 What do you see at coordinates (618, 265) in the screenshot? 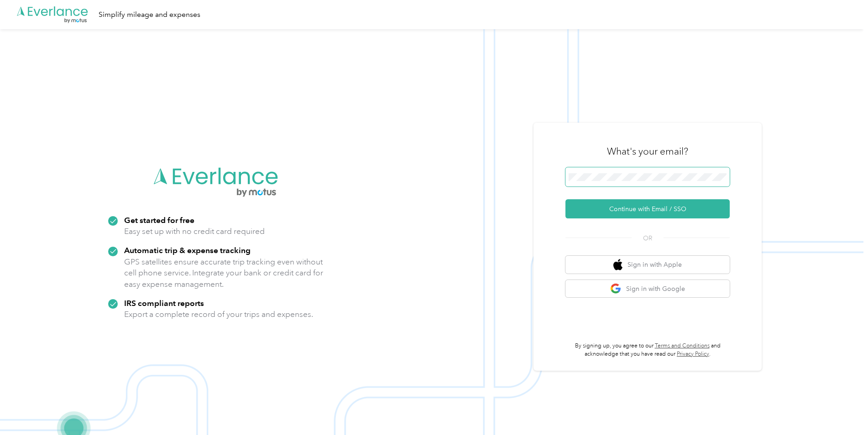
I see `img: apple logo` at bounding box center [618, 265].